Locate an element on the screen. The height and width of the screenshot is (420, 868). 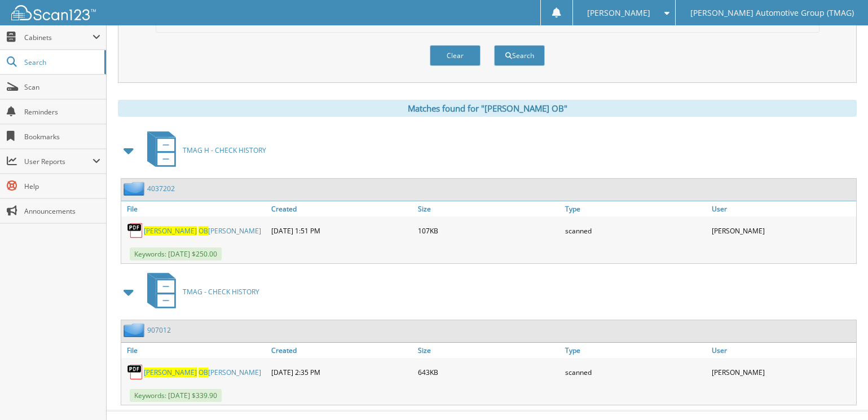
span: Help is located at coordinates (62, 186).